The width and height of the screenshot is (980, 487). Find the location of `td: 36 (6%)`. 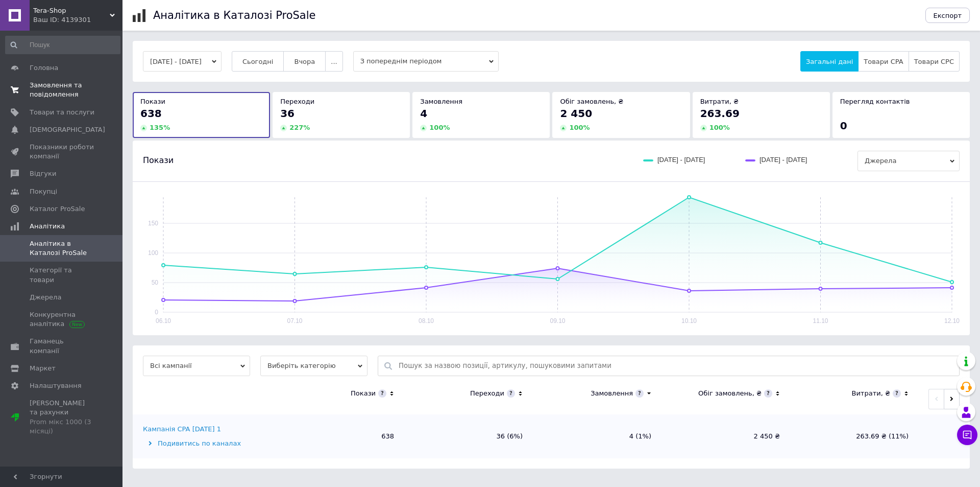

td: 36 (6%) is located at coordinates (469, 436).